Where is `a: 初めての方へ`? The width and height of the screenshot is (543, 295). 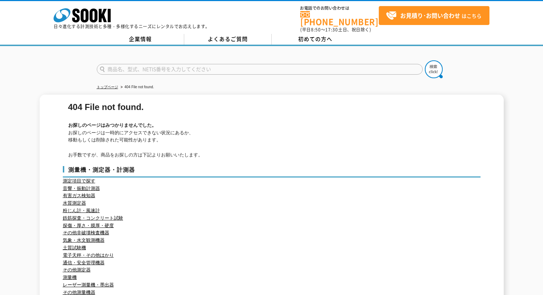
a: 初めての方へ is located at coordinates (315, 39).